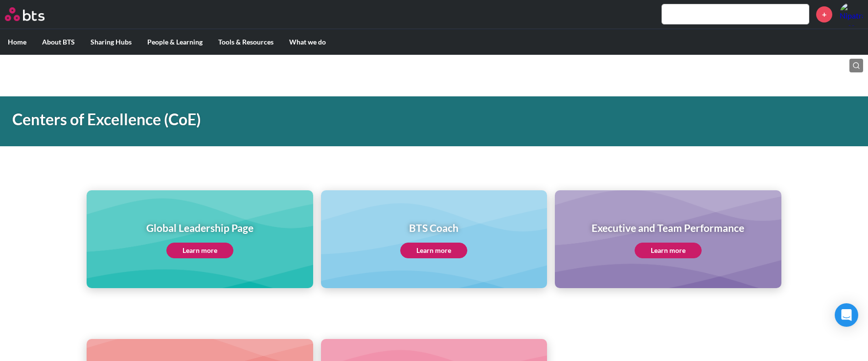 This screenshot has height=361, width=868. What do you see at coordinates (307, 43) in the screenshot?
I see `label: What we do` at bounding box center [307, 43].